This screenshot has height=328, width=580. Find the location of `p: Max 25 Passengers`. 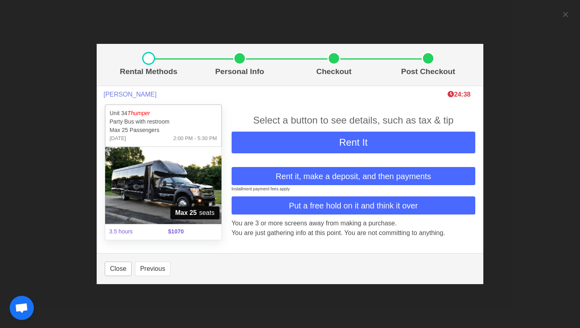

p: Max 25 Passengers is located at coordinates (163, 130).